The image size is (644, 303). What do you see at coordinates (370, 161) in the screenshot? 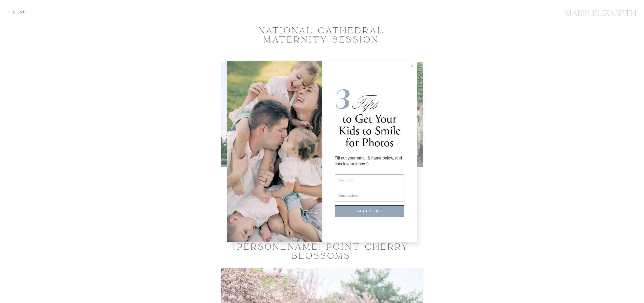
I see `div: Fill out your email & name below, and check your inbox :)` at bounding box center [370, 161].